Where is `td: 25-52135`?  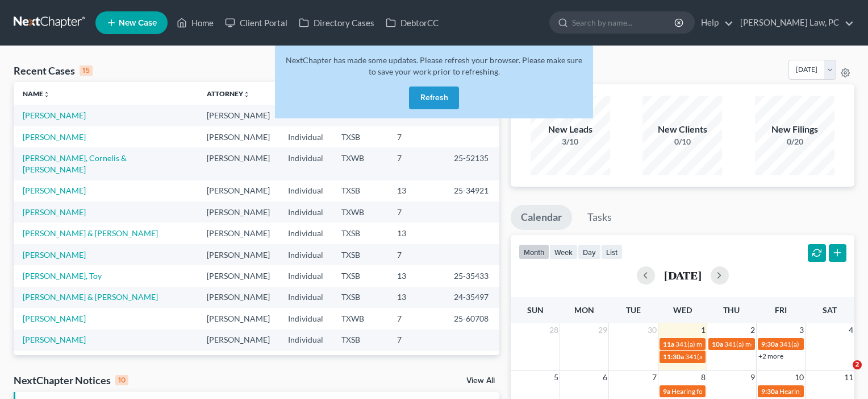
td: 25-52135 is located at coordinates (472, 164).